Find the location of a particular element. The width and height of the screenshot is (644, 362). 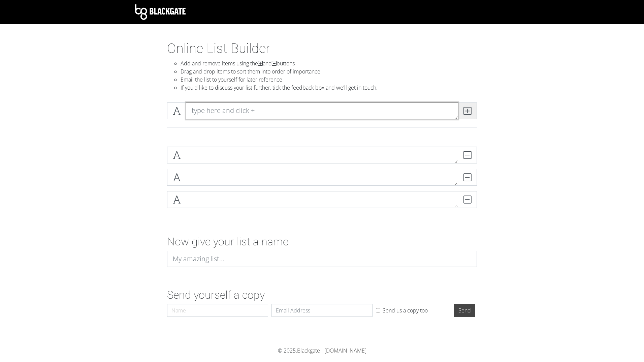

img: Blackgate is located at coordinates (161, 12).